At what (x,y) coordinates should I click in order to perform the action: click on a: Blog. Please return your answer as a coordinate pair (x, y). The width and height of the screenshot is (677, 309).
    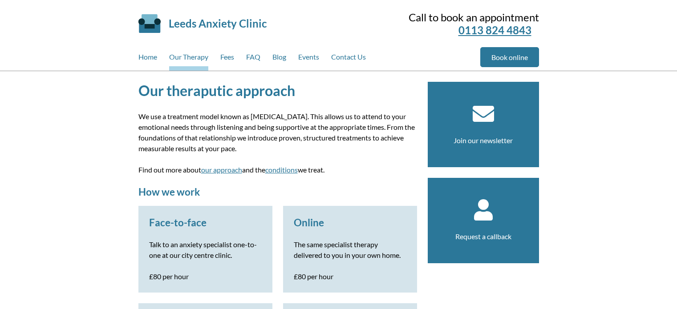
    Looking at the image, I should click on (279, 59).